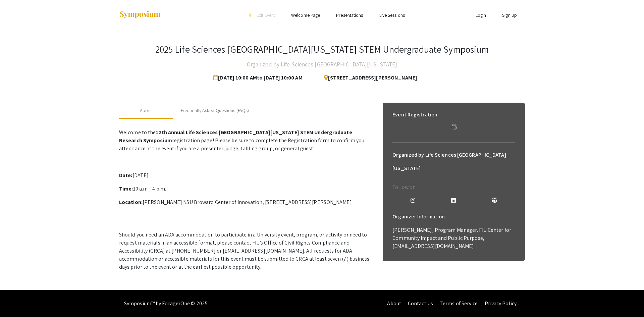 This screenshot has height=317, width=644. What do you see at coordinates (420, 303) in the screenshot?
I see `a: Contact Us` at bounding box center [420, 303].